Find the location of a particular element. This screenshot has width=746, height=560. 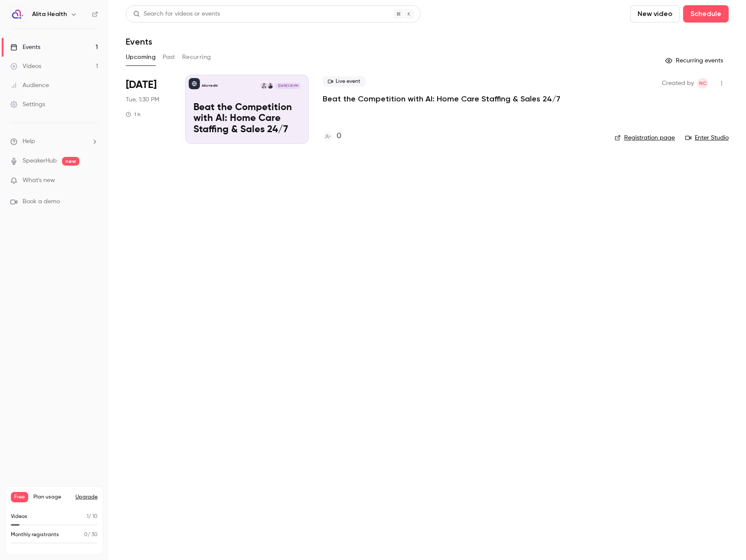

button: Past is located at coordinates (168, 57).